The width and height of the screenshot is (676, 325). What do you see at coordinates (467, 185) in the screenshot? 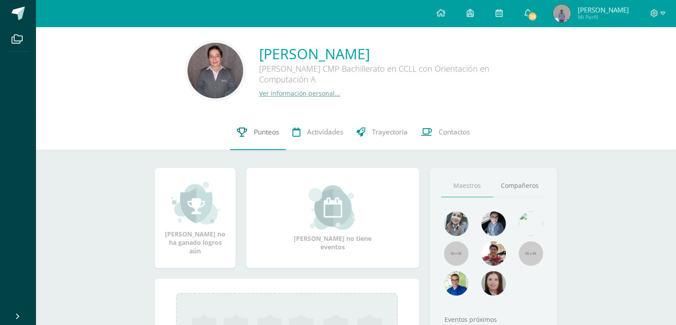
I see `a: Maestros` at bounding box center [467, 185].